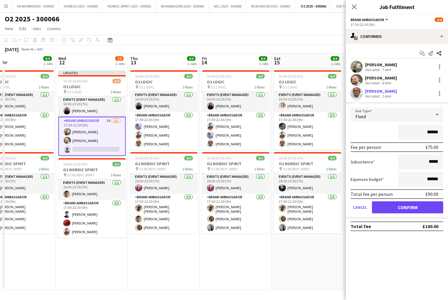  Describe the element at coordinates (397, 7) in the screenshot. I see `h3: Job Fulfilment` at that location.